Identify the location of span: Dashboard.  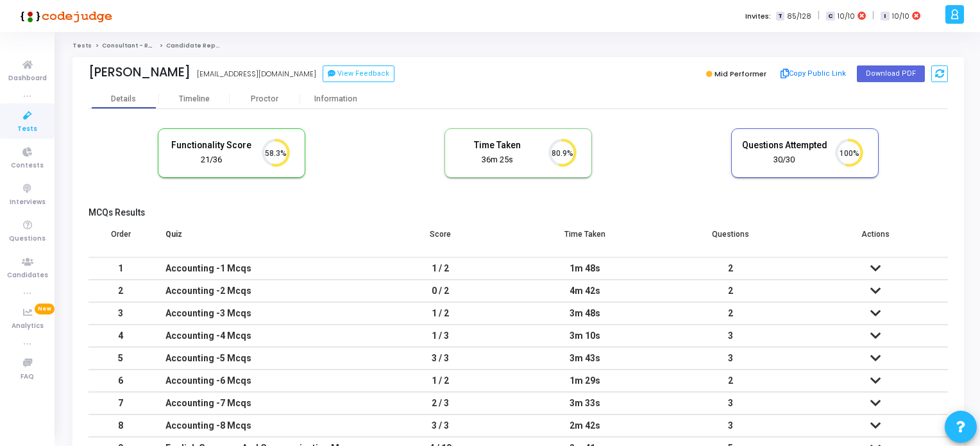
(28, 78).